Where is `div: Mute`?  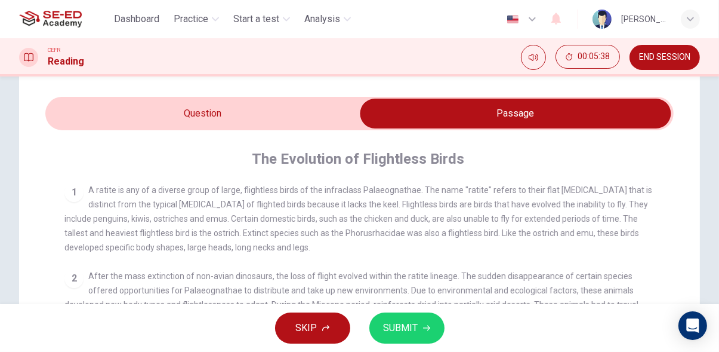 div: Mute is located at coordinates (534, 57).